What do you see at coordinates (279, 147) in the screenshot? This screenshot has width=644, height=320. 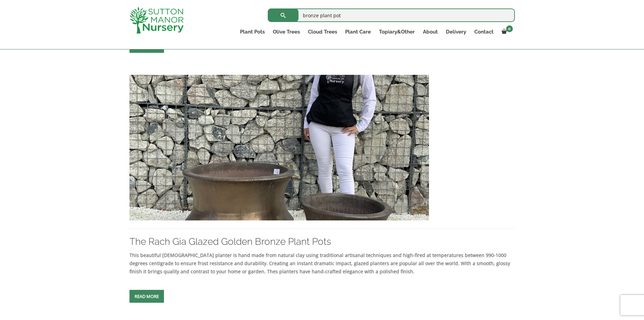 I see `img: The Rach Gia Glazed Golden Bronze Plant Pots - 92D891A7 03BF 4C71 AE2D 4D0D83DC2E20 1 105 c` at bounding box center [279, 147].